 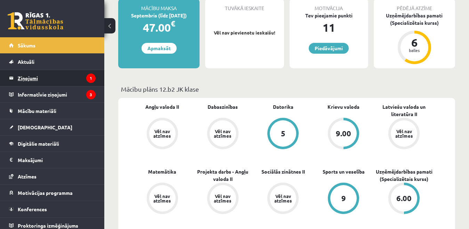 I want to click on span: Mācību materiāli, so click(x=37, y=111).